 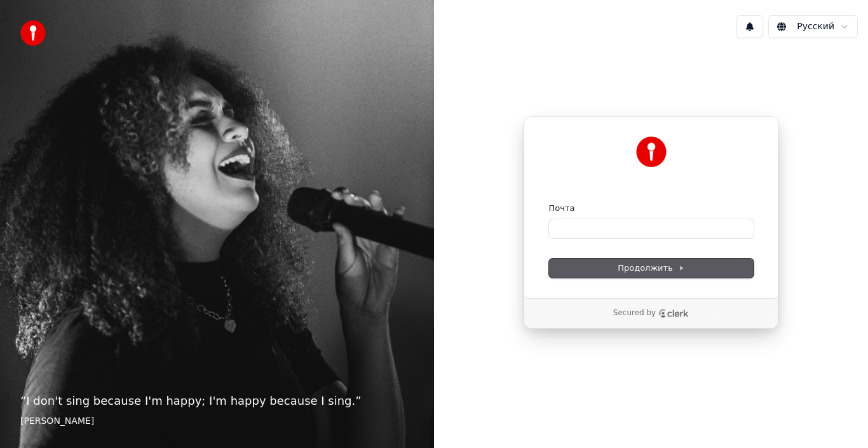 I want to click on span: Продолжить, so click(x=651, y=268).